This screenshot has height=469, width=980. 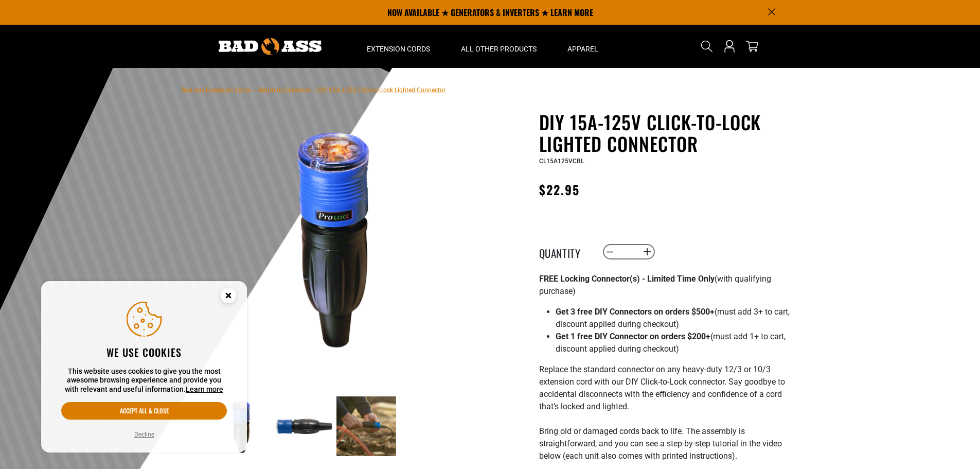 I want to click on span: $22.95, so click(x=559, y=189).